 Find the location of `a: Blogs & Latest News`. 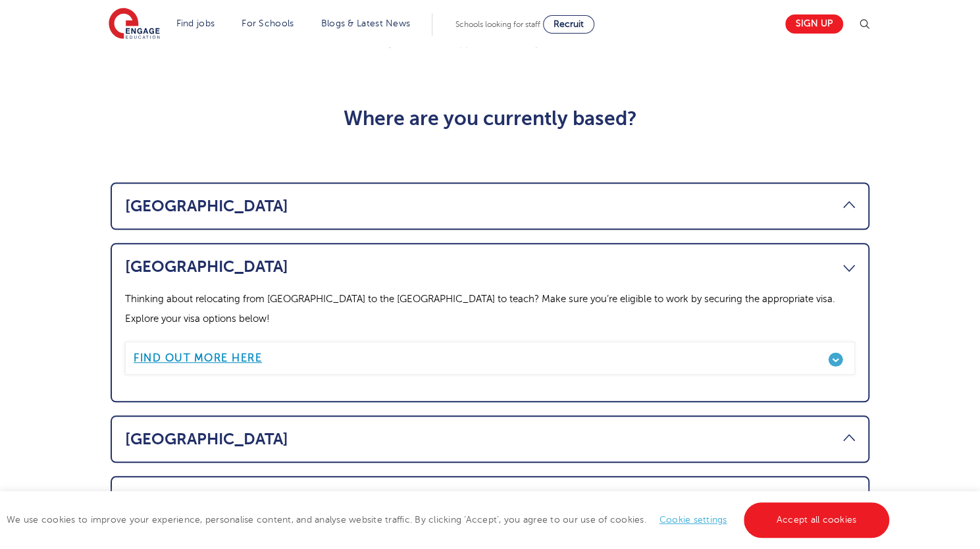

a: Blogs & Latest News is located at coordinates (366, 23).